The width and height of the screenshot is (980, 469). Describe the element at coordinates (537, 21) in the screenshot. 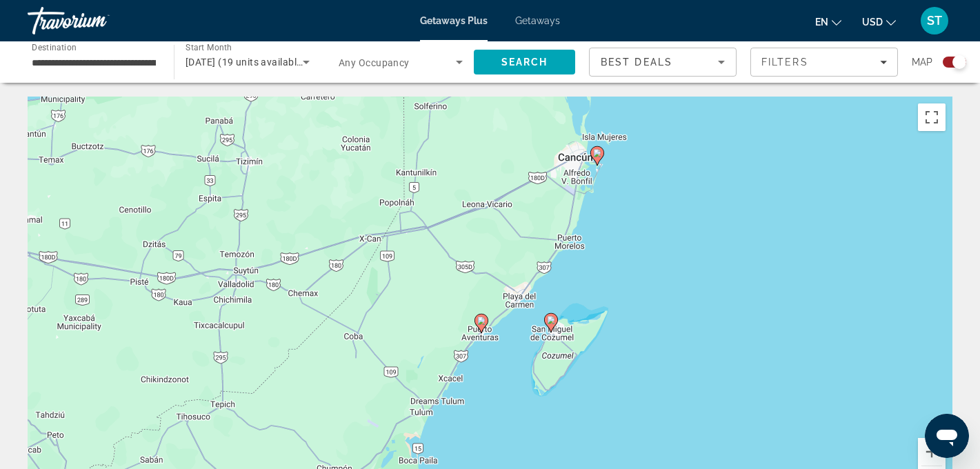

I see `span: Getaways` at that location.